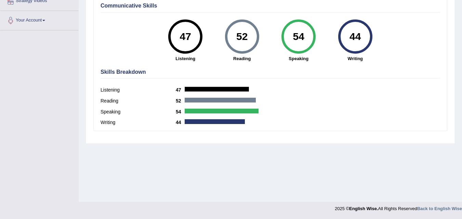 The width and height of the screenshot is (462, 219). I want to click on div: 47, so click(185, 37).